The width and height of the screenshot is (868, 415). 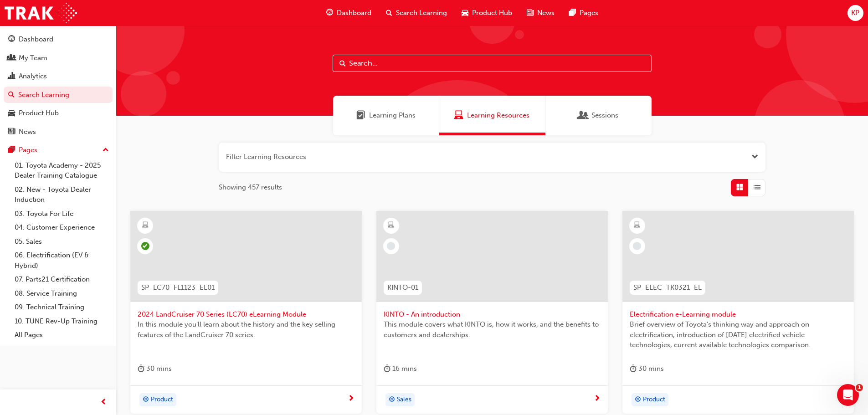 I want to click on a: Analytics, so click(x=58, y=76).